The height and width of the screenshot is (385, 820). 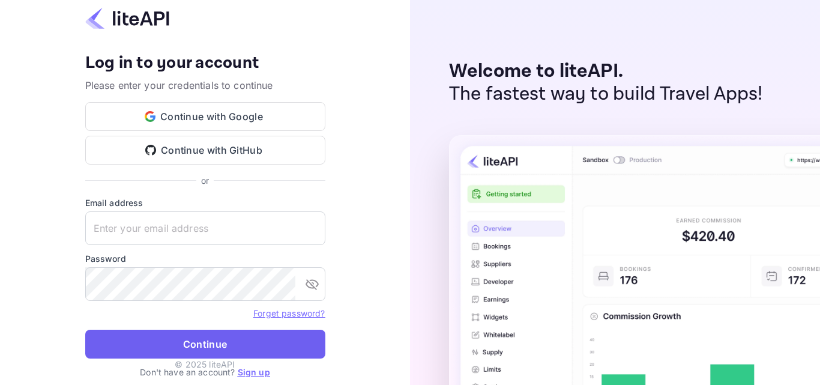 I want to click on input: Enter your email address, so click(x=205, y=228).